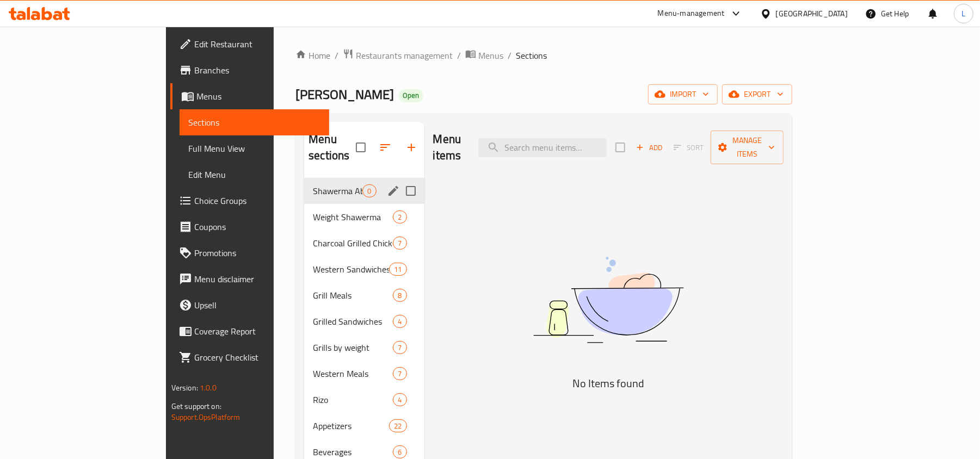  What do you see at coordinates (364, 399) in the screenshot?
I see `div: Rizo4` at bounding box center [364, 399].